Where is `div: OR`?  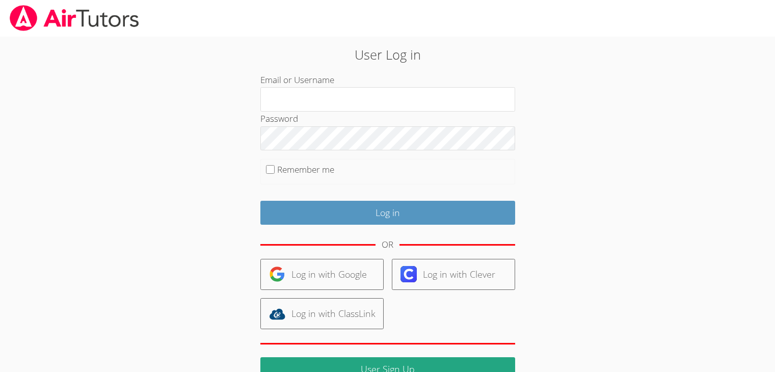 div: OR is located at coordinates (387, 244).